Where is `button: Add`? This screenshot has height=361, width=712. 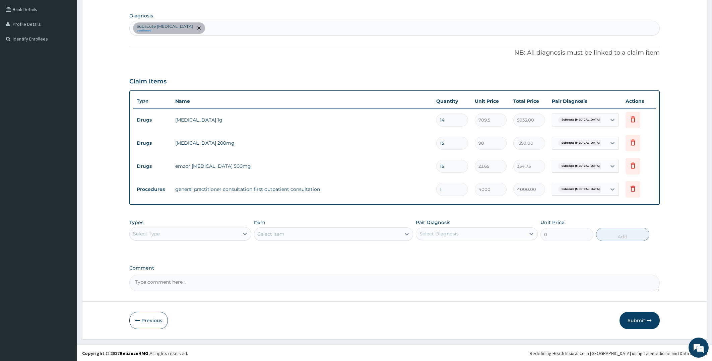 button: Add is located at coordinates (623, 235).